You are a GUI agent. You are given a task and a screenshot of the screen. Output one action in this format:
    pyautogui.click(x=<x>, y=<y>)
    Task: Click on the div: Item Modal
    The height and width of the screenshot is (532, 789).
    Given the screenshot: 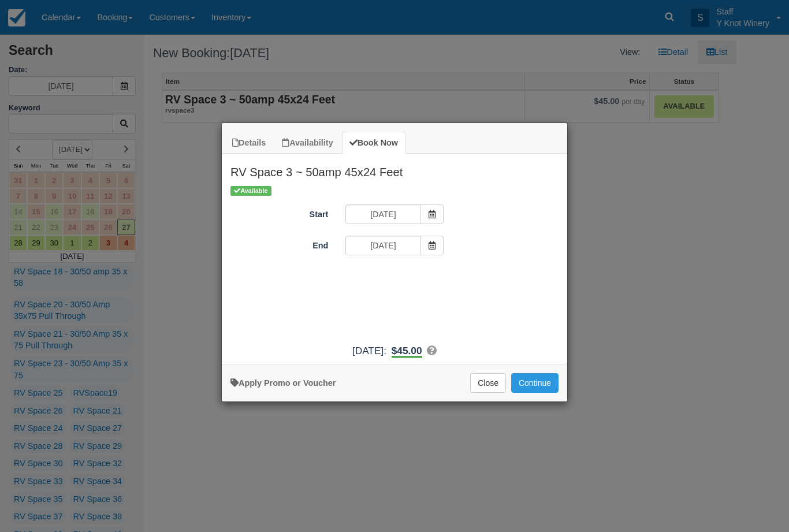 What is the action you would take?
    pyautogui.click(x=394, y=255)
    